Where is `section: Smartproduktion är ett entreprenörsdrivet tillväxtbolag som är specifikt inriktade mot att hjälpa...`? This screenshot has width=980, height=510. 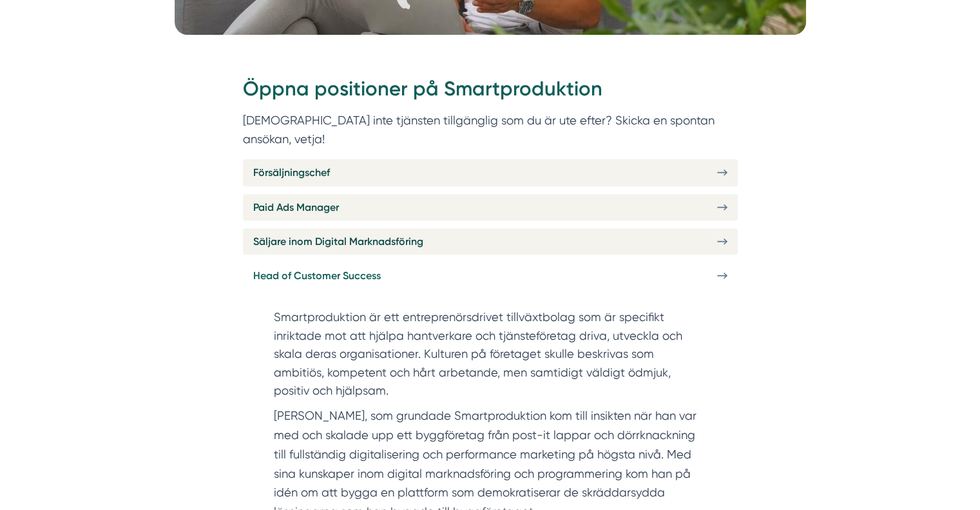 section: Smartproduktion är ett entreprenörsdrivet tillväxtbolag som är specifikt inriktade mot att hjälpa... is located at coordinates (491, 357).